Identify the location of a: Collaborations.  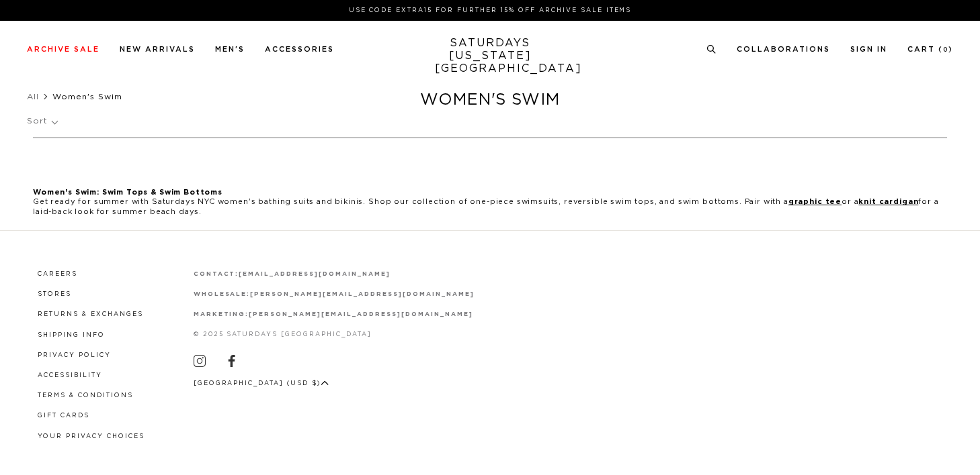
(783, 49).